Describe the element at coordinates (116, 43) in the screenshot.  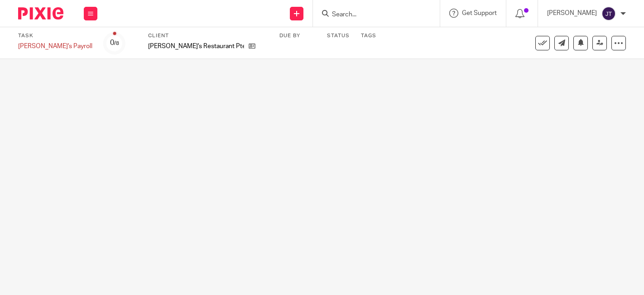
I see `small: /8` at that location.